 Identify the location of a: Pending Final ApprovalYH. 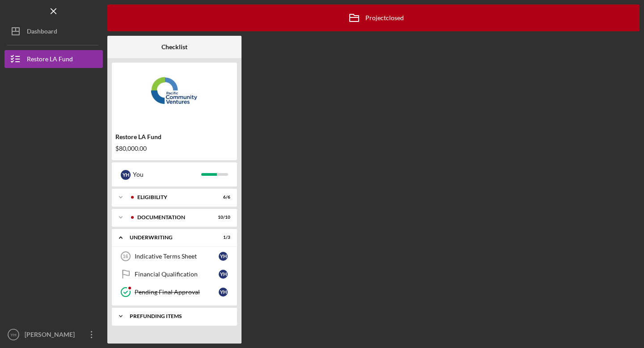
(174, 292).